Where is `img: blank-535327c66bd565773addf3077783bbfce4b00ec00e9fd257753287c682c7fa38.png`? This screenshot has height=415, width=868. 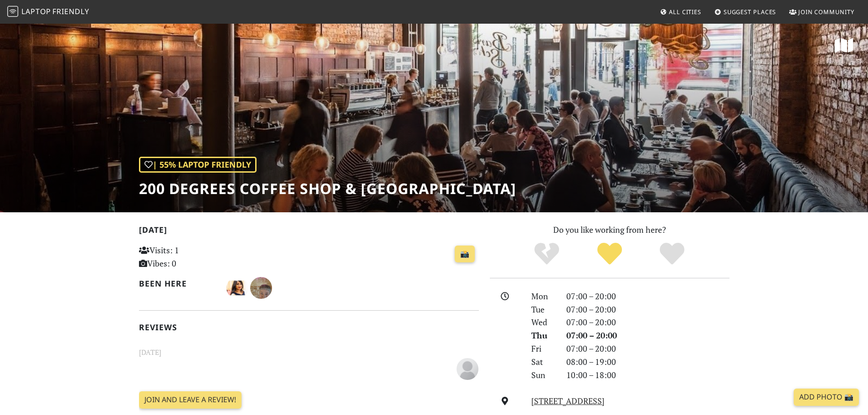 img: blank-535327c66bd565773addf3077783bbfce4b00ec00e9fd257753287c682c7fa38.png is located at coordinates (468, 369).